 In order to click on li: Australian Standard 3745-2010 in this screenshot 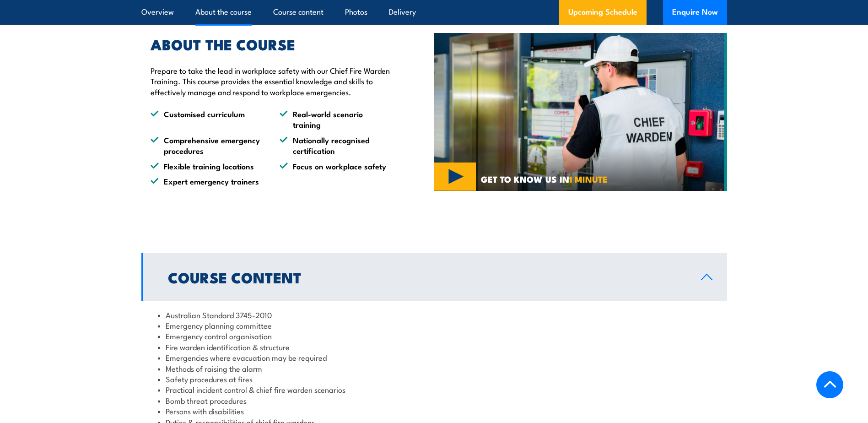, I will do `click(434, 315)`.